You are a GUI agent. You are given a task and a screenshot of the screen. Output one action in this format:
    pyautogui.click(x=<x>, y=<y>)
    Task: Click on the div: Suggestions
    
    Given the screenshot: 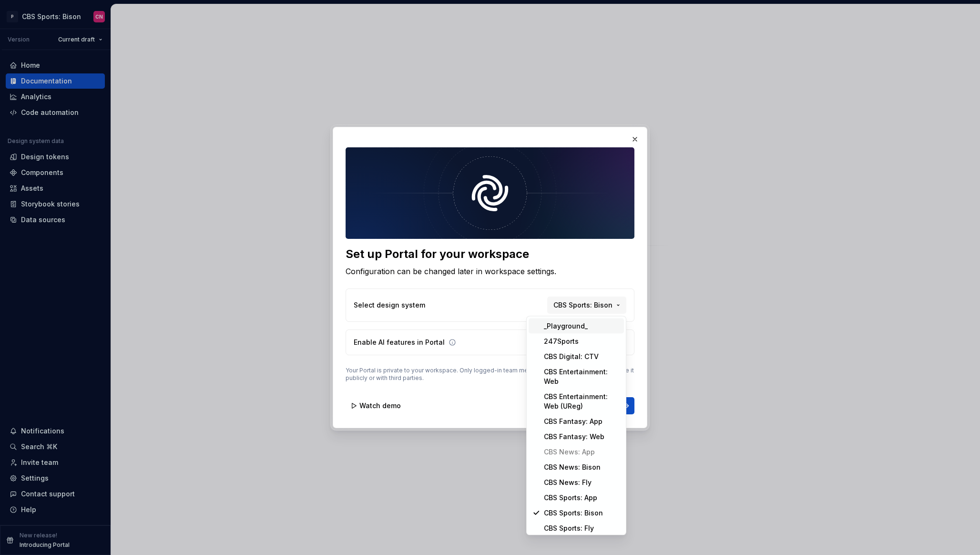 What is the action you would take?
    pyautogui.click(x=576, y=426)
    